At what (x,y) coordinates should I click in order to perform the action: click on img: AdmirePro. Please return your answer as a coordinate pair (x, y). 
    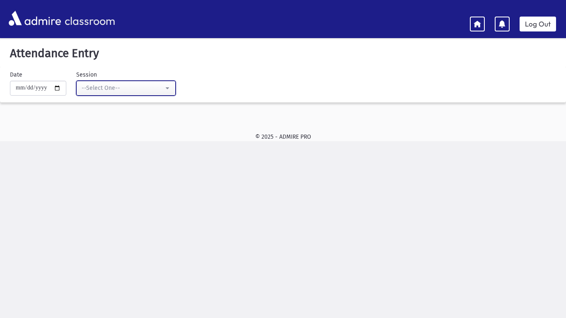
    Looking at the image, I should click on (35, 18).